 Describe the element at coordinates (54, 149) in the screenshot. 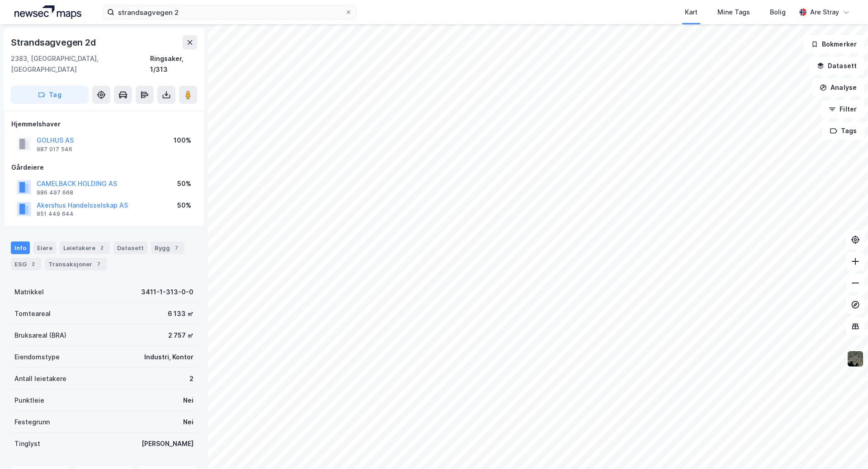

I see `div: 987 017 546` at that location.